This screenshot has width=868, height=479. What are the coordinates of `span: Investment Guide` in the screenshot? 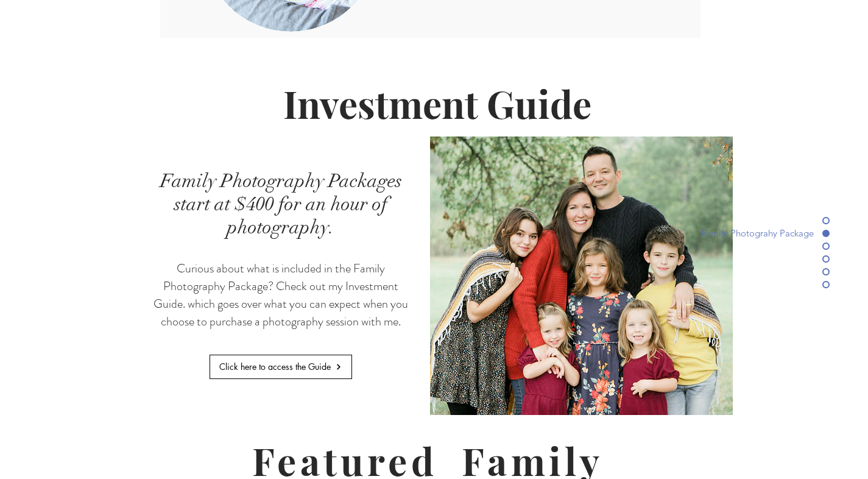 It's located at (438, 103).